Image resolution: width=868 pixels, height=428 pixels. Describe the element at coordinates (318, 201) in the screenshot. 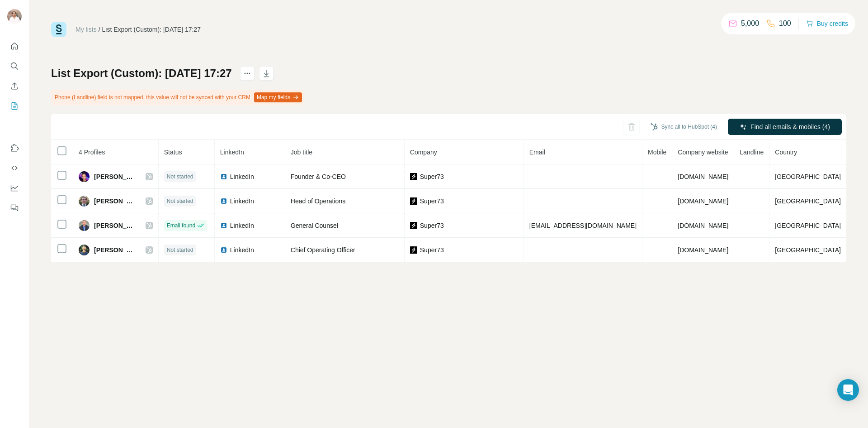

I see `span: Head of Operations` at that location.